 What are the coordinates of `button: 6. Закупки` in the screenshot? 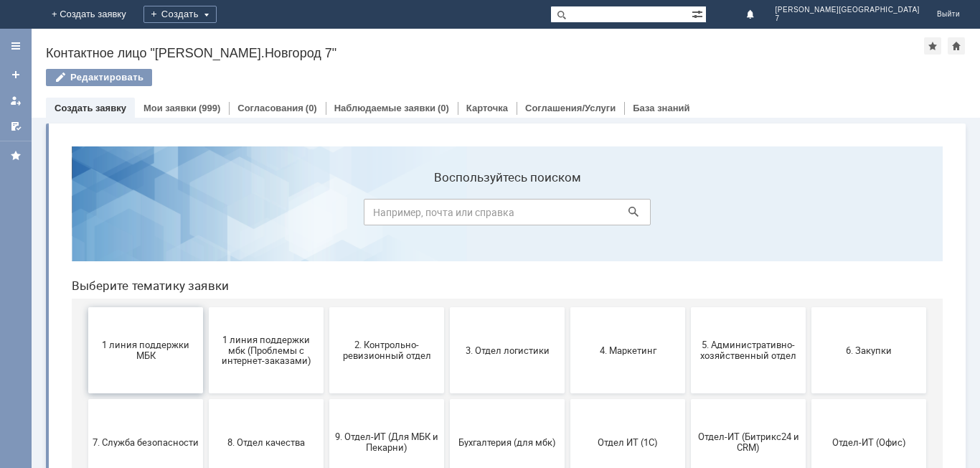 It's located at (808, 215).